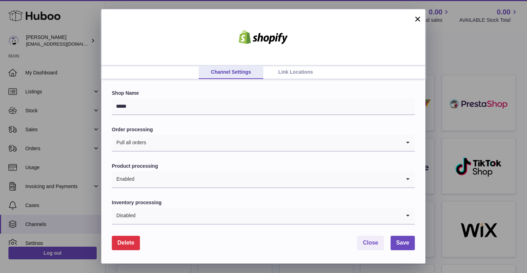 Image resolution: width=527 pixels, height=273 pixels. What do you see at coordinates (231, 72) in the screenshot?
I see `a: Channel Settings` at bounding box center [231, 72].